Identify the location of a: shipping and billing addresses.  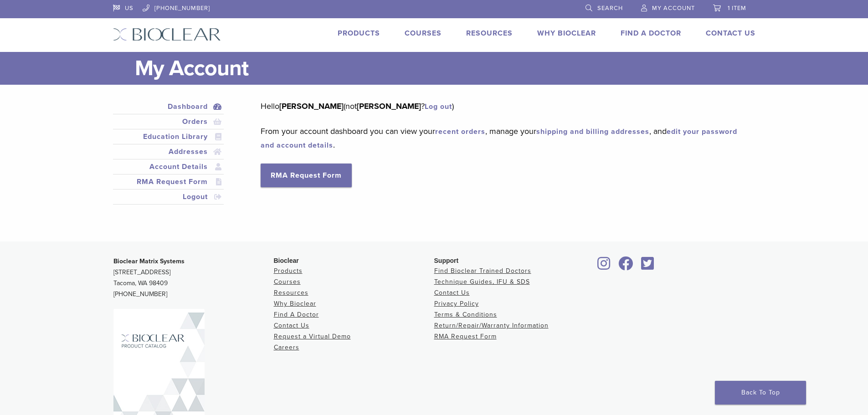
(593, 132).